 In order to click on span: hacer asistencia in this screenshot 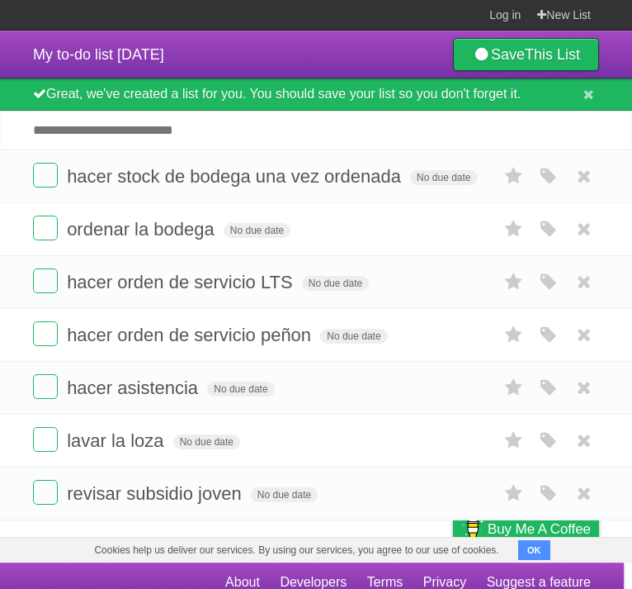, I will do `click(135, 387)`.